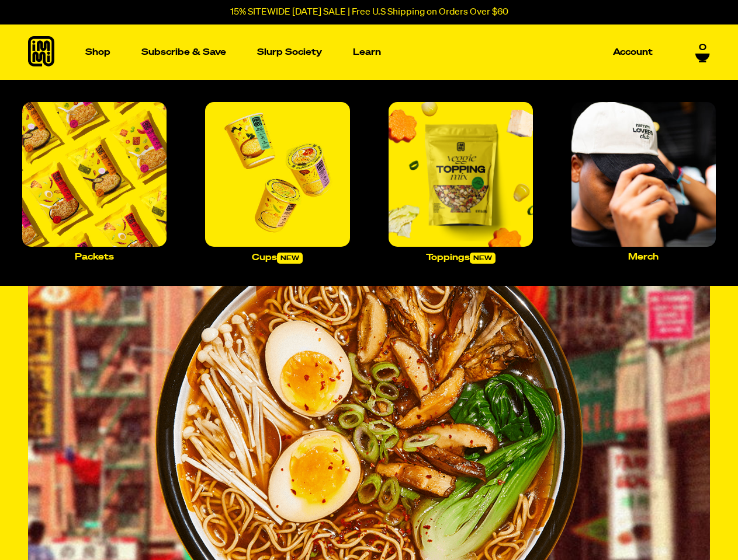 This screenshot has height=560, width=738. I want to click on p: Cups, so click(277, 258).